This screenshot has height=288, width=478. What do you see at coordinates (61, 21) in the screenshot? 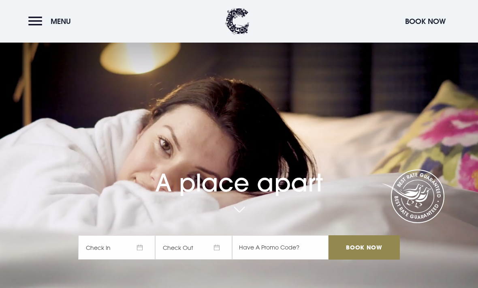
I see `span: Menu` at bounding box center [61, 21].